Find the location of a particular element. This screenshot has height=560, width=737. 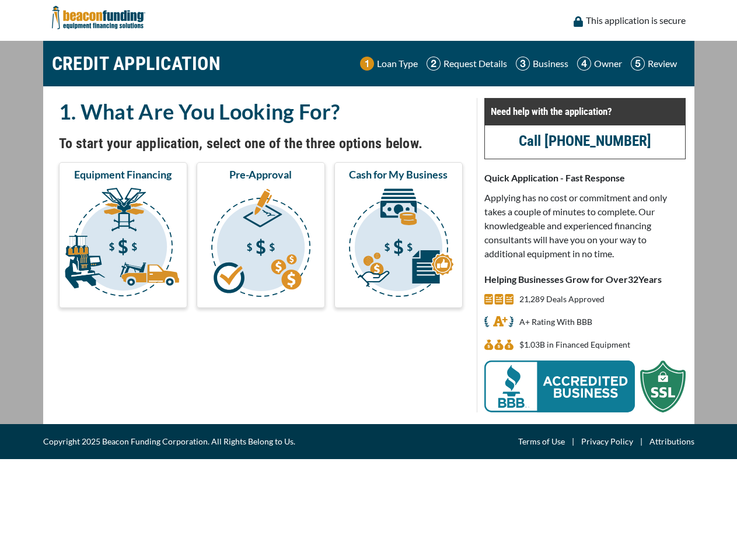

p: Owner is located at coordinates (608, 63).